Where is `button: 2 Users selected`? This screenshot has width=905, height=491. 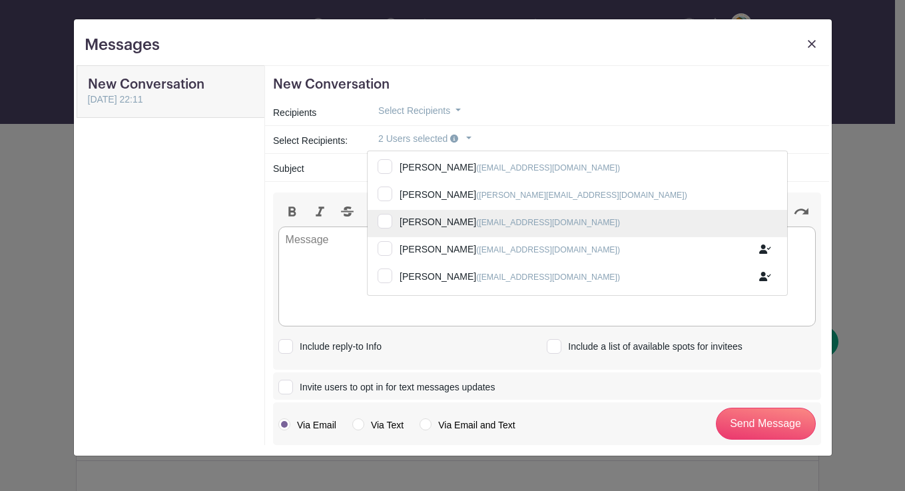 button: 2 Users selected is located at coordinates (425, 139).